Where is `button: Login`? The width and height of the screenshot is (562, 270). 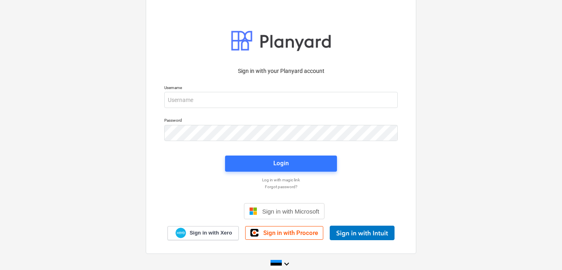
button: Login is located at coordinates (281, 163).